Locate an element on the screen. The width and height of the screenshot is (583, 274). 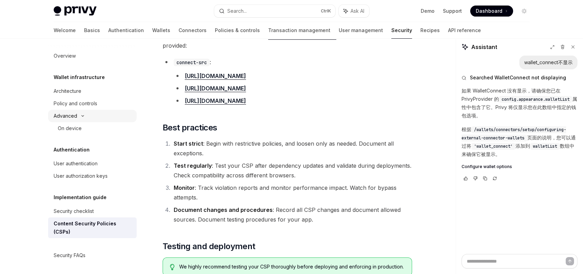
div: On device is located at coordinates (69, 129).